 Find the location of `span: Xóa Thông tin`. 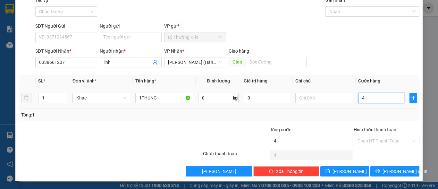

span: Xóa Thông tin is located at coordinates (290, 171).